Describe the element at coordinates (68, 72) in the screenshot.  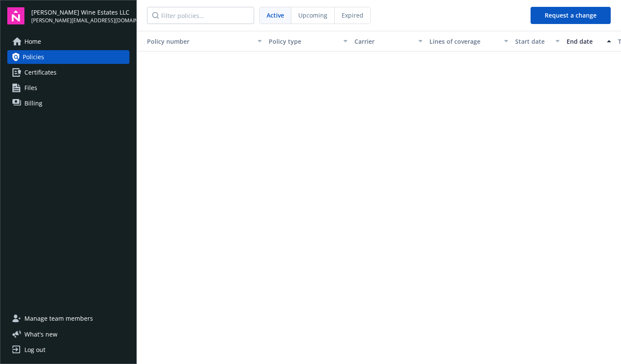
I see `a: Certificates` at that location.